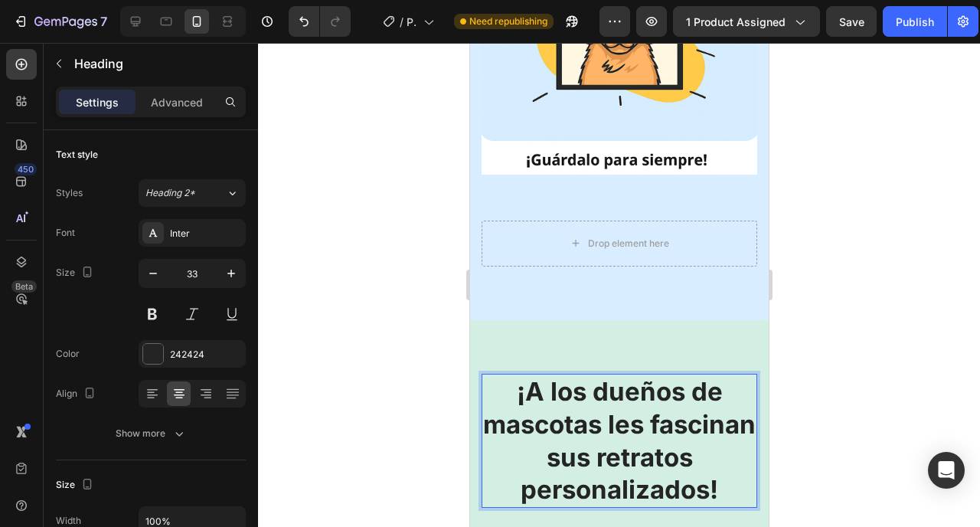  Describe the element at coordinates (914, 21) in the screenshot. I see `button: Publish` at that location.